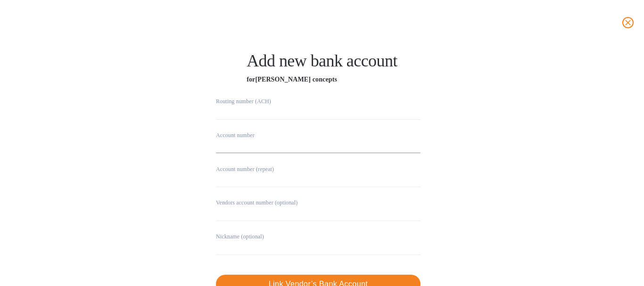  I want to click on label: Account number, so click(235, 135).